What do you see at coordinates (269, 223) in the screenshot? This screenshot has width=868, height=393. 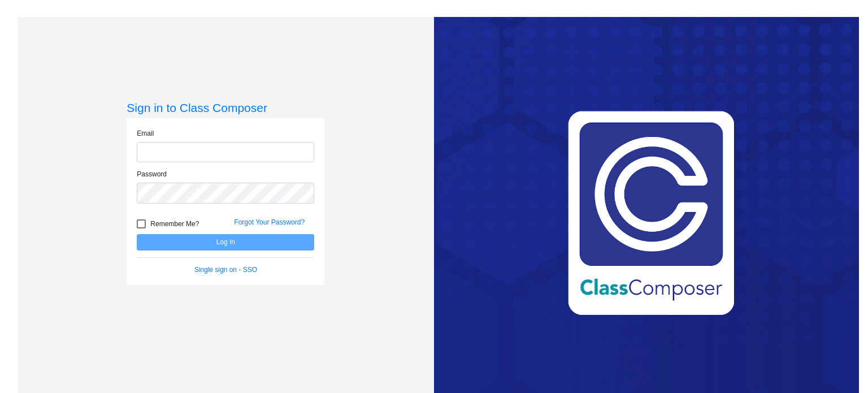 I see `a: Forgot Your Password?` at bounding box center [269, 223].